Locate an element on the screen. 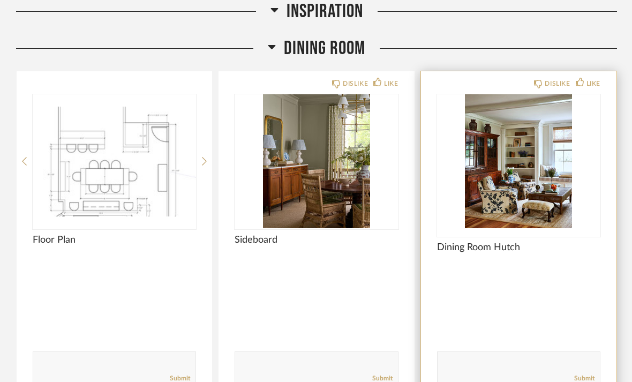 The image size is (632, 382). span: Sideboard is located at coordinates (316, 240).